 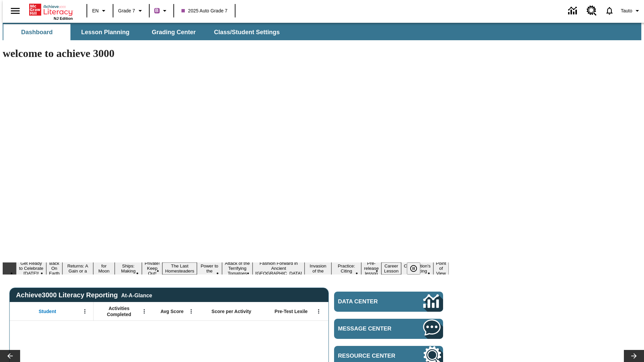 What do you see at coordinates (631, 11) in the screenshot?
I see `button: Profile/Settings` at bounding box center [631, 11].